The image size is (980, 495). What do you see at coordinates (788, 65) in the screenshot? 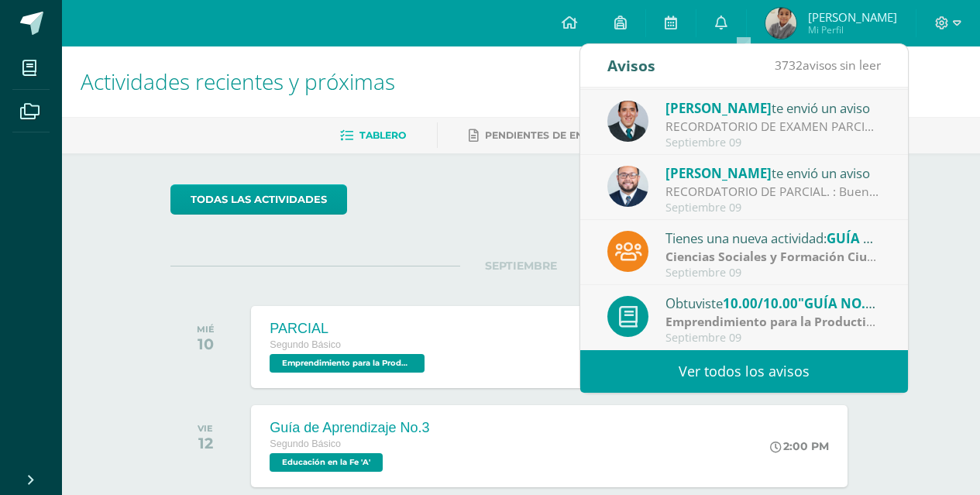
I see `span: 3732` at bounding box center [788, 65].